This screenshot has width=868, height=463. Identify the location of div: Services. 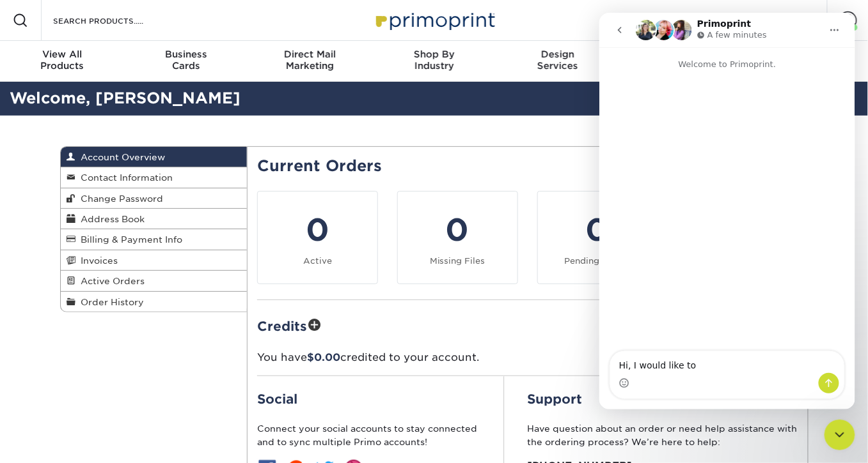
(558, 60).